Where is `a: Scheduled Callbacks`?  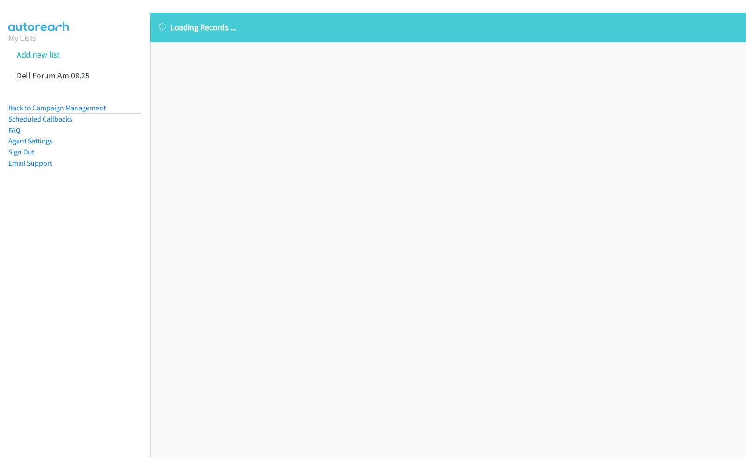 a: Scheduled Callbacks is located at coordinates (40, 119).